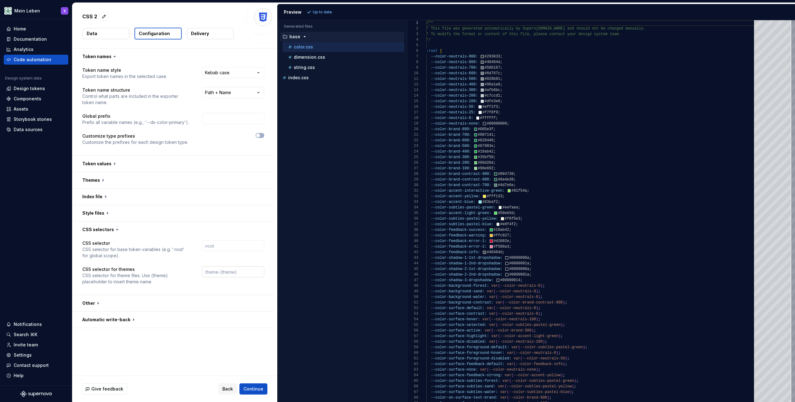  I want to click on span: #dfe3e6, so click(492, 101).